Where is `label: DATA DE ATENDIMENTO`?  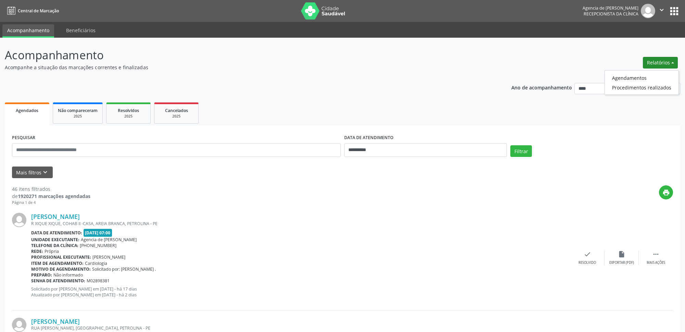 label: DATA DE ATENDIMENTO is located at coordinates (369, 138).